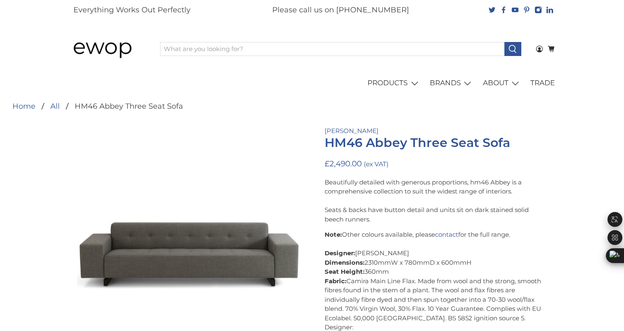 This screenshot has height=331, width=624. What do you see at coordinates (55, 106) in the screenshot?
I see `a: All` at bounding box center [55, 106].